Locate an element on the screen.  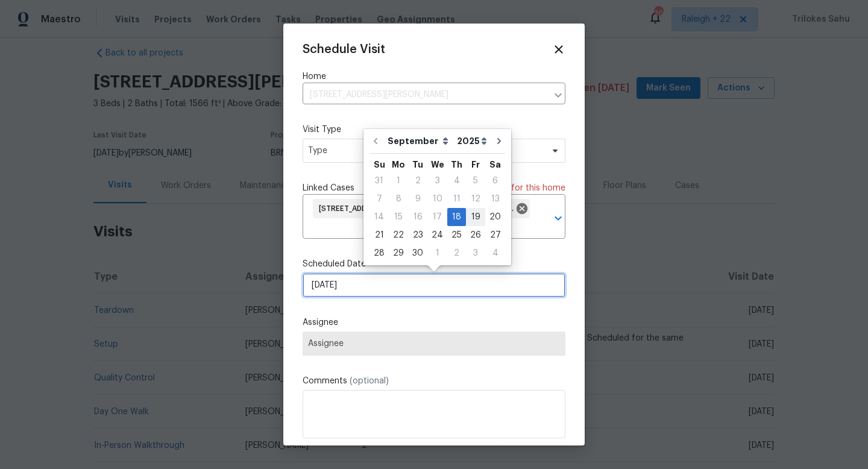
div: 31 is located at coordinates (379, 180).